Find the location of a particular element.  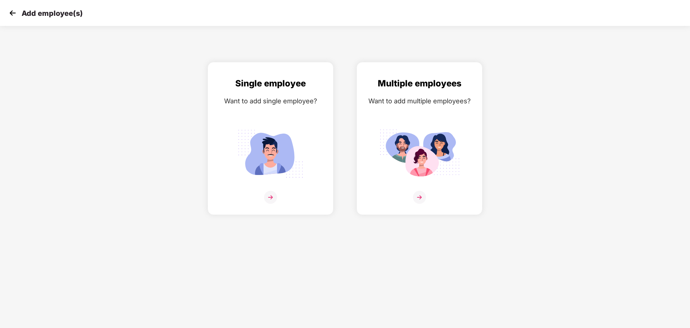

div: Single employee is located at coordinates (270, 83).